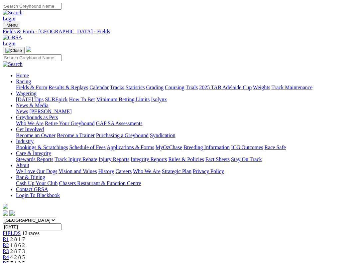 Image resolution: width=359 pixels, height=263 pixels. What do you see at coordinates (6, 245) in the screenshot?
I see `a: R2` at bounding box center [6, 245].